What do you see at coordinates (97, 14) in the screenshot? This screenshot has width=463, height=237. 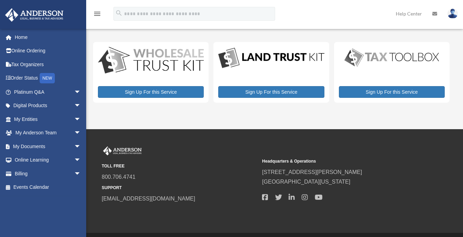 I see `i: menu` at bounding box center [97, 14].